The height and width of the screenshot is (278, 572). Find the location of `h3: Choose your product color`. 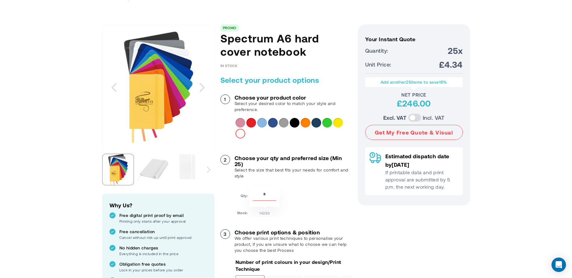

h3: Choose your product color is located at coordinates (293, 98).